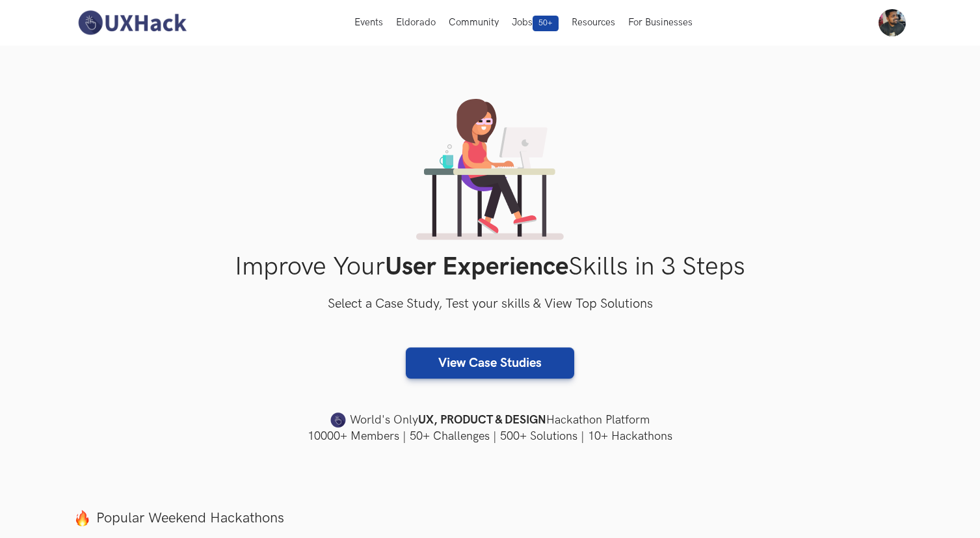  I want to click on img: Your profile pic, so click(892, 23).